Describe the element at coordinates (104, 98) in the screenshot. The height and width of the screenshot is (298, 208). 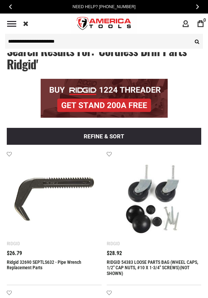
I see `img: BOGO: Buy RIDGID® 1224 Threader, Get Stand 200A Free!` at that location.